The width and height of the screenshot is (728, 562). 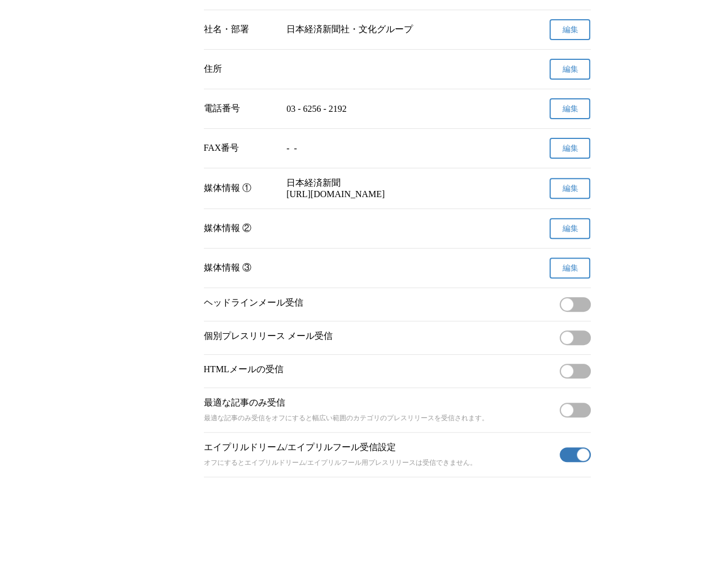 I want to click on div: 社名・部署, so click(x=240, y=29).